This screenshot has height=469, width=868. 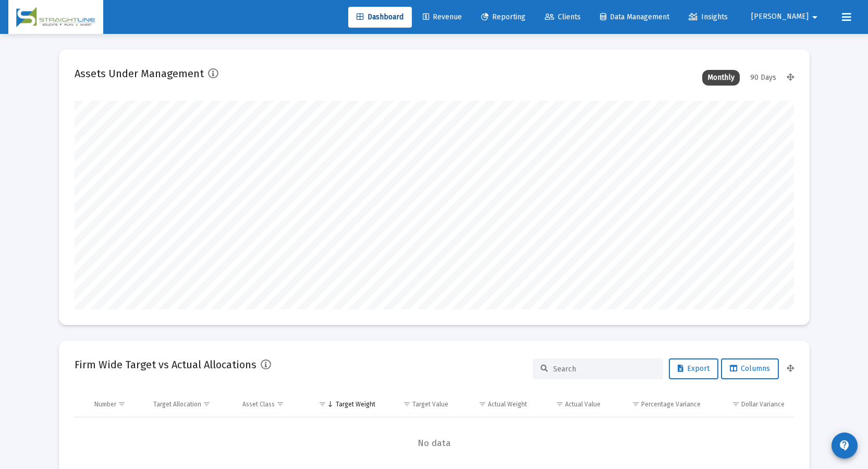 I want to click on mat-icon: arrow_drop_down, so click(x=815, y=17).